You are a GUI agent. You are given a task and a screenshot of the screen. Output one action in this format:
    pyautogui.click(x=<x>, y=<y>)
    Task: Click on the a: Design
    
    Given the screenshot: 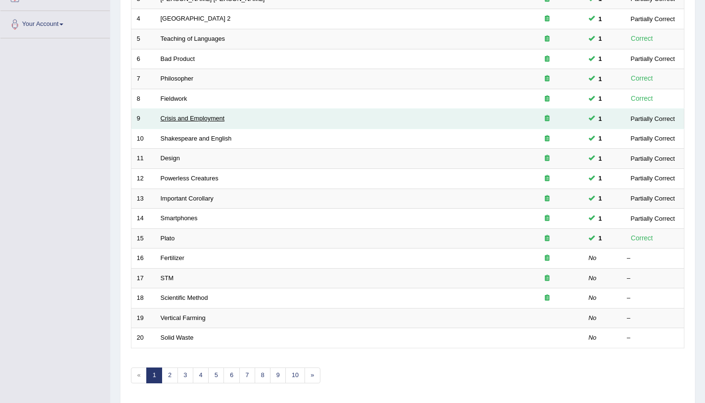 What is the action you would take?
    pyautogui.click(x=170, y=158)
    